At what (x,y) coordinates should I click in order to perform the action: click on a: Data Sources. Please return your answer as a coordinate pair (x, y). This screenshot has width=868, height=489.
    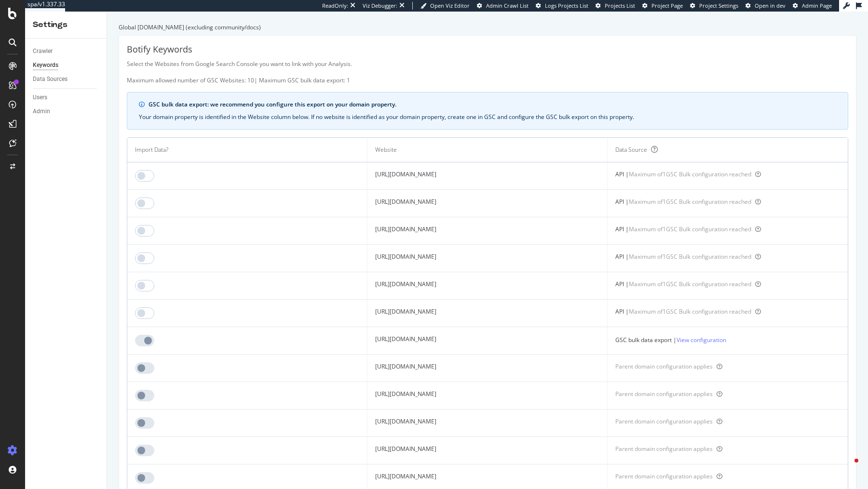
    Looking at the image, I should click on (66, 79).